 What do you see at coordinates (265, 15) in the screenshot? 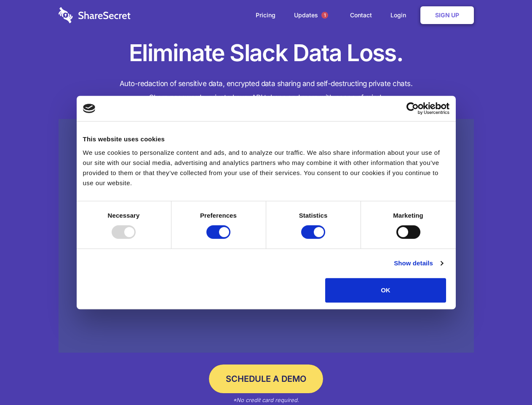
I see `a: Pricing` at bounding box center [265, 15].